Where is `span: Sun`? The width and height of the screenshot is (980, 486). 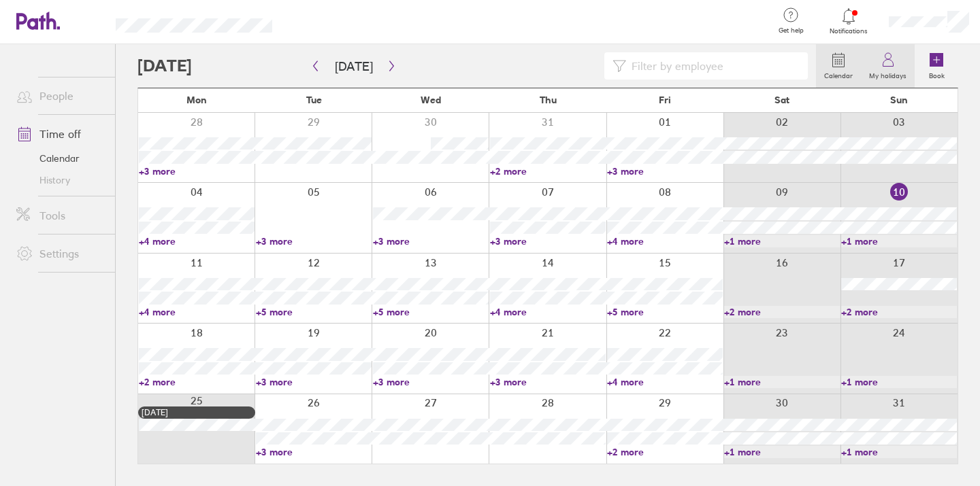 span: Sun is located at coordinates (899, 100).